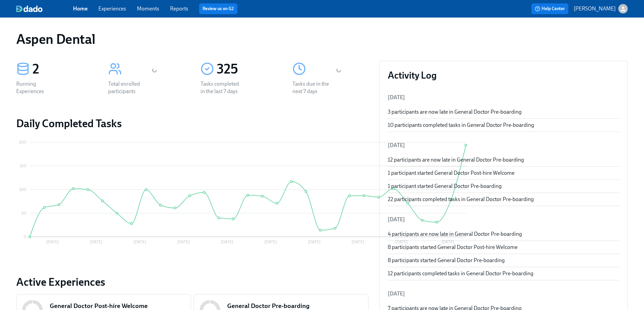 The image size is (644, 310). Describe the element at coordinates (503, 260) in the screenshot. I see `div: 8 participants started General Doctor Pre-boarding` at that location.